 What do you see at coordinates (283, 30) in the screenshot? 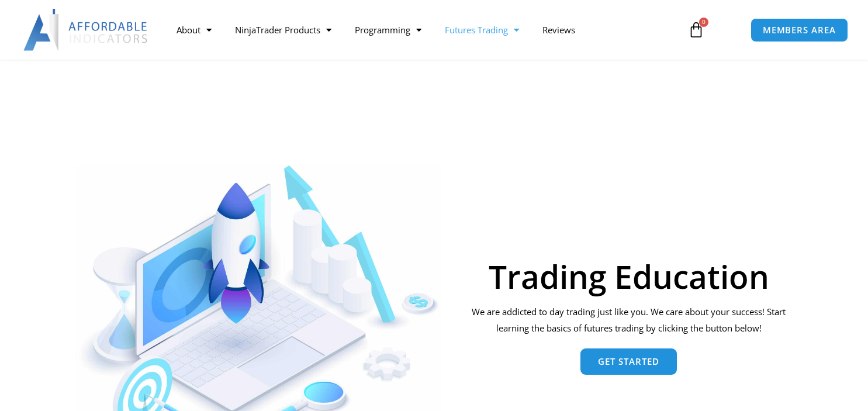
I see `a: NinjaTrader Products` at bounding box center [283, 30].